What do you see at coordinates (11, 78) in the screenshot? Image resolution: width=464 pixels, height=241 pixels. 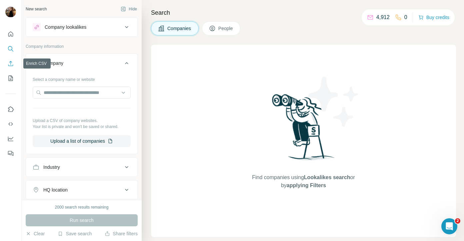 I see `button: My lists` at bounding box center [11, 78].